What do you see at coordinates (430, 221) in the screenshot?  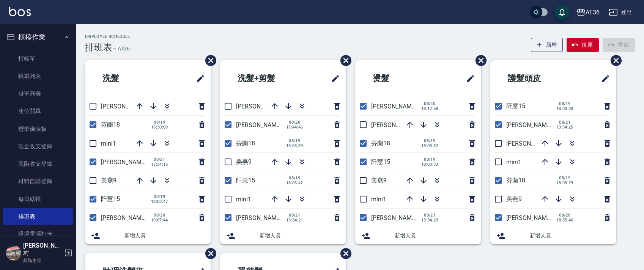 I see `span: 13:34:23` at bounding box center [430, 221].